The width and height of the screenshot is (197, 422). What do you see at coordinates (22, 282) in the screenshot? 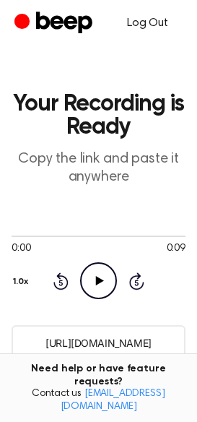
I see `button: 1.0x` at bounding box center [22, 282].